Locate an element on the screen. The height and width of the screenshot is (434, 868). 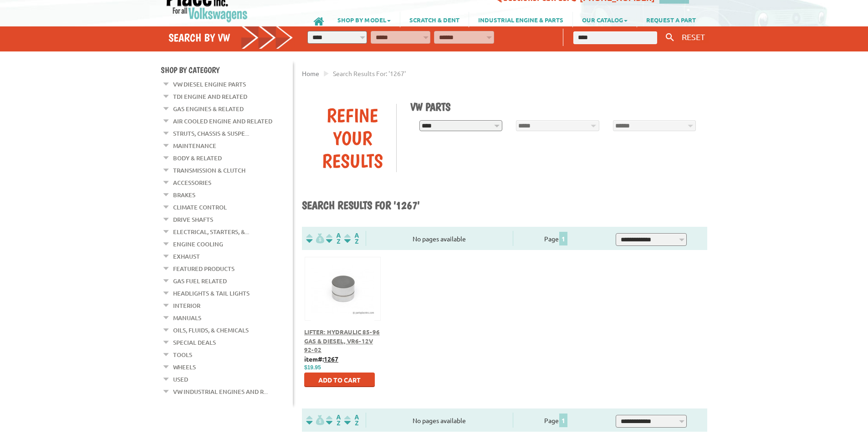
h4: Search by VW is located at coordinates (231, 38).